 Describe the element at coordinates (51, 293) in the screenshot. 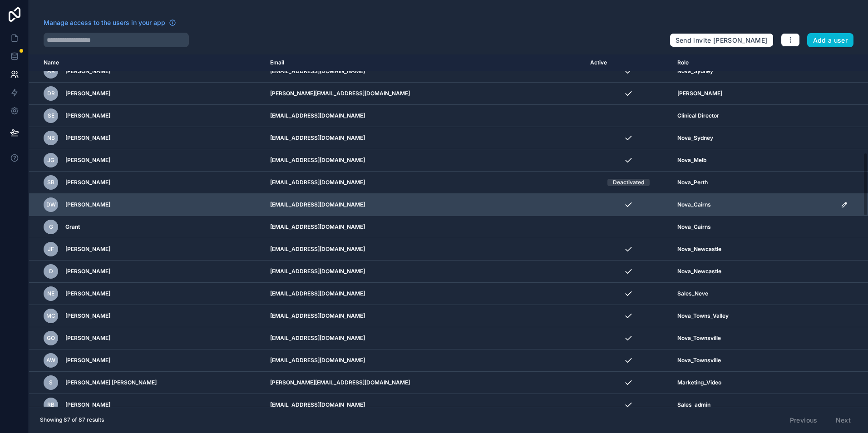

I see `span: NE` at that location.